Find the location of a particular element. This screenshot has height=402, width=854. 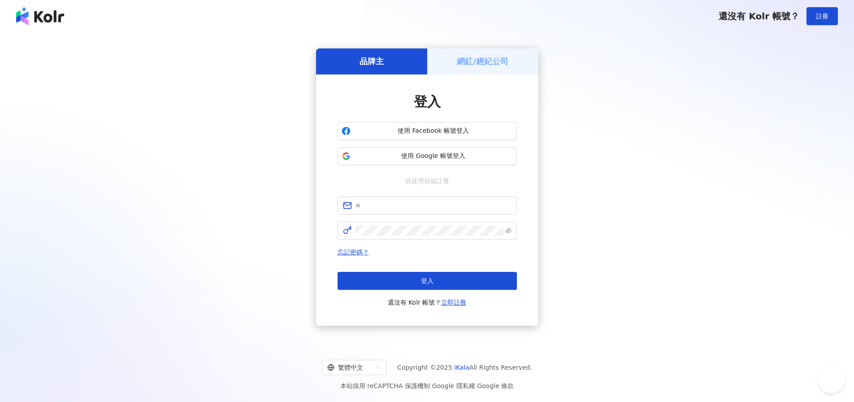

a: Google 條款 is located at coordinates (495, 385).